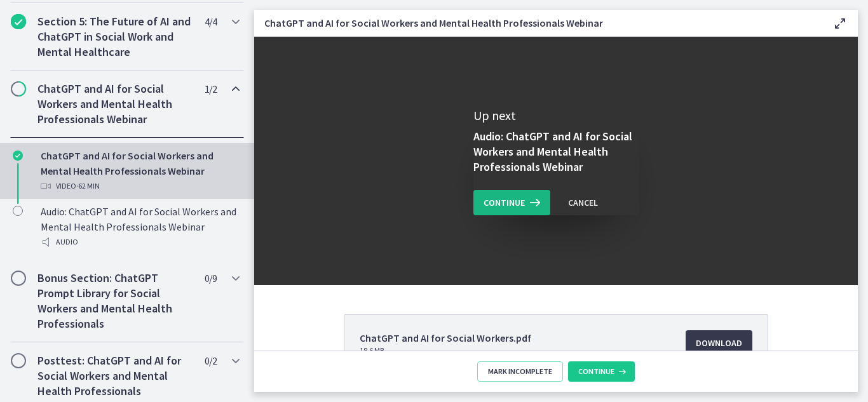  Describe the element at coordinates (115, 301) in the screenshot. I see `h2: Bonus Section: ChatGPT Prompt Library for Social Workers and Mental Health Professionals` at that location.